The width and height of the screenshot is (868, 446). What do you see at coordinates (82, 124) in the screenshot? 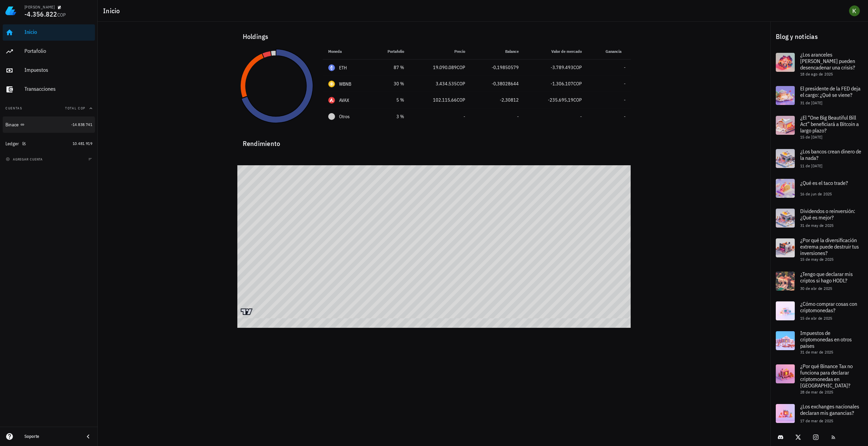
I see `span: -14.838.741` at bounding box center [82, 124].